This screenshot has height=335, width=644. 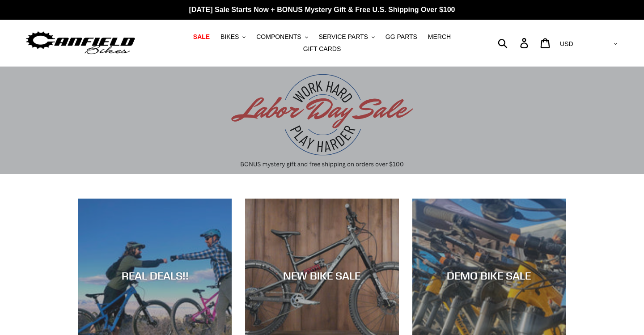 I want to click on span: BIKES, so click(x=229, y=37).